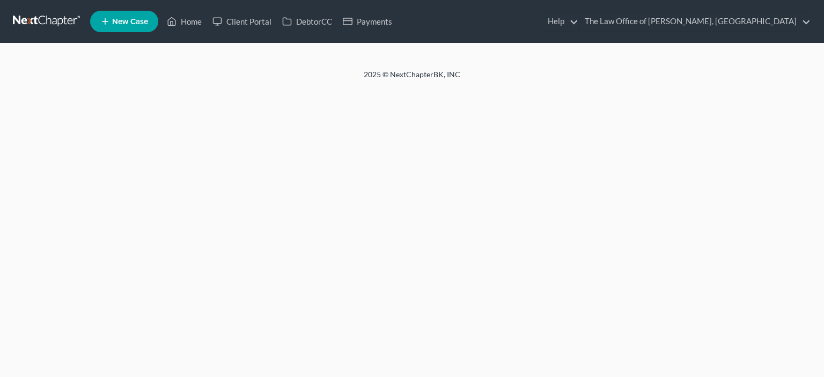 Image resolution: width=824 pixels, height=377 pixels. Describe the element at coordinates (368, 21) in the screenshot. I see `a: Payments` at that location.